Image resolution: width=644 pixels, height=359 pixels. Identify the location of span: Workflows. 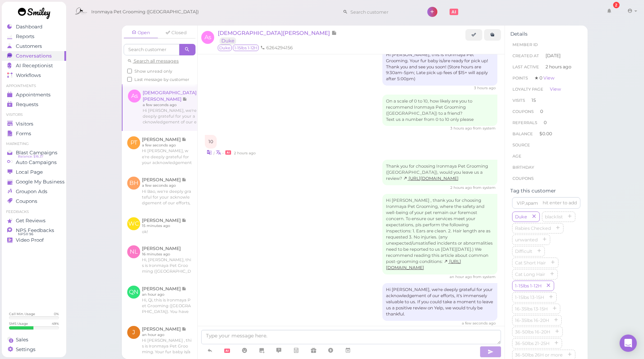
(28, 75).